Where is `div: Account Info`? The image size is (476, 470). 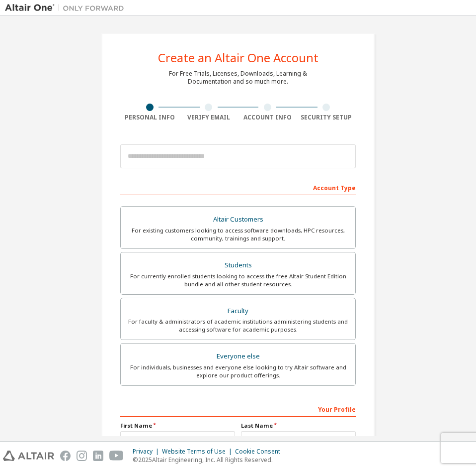 div: Account Info is located at coordinates (267, 117).